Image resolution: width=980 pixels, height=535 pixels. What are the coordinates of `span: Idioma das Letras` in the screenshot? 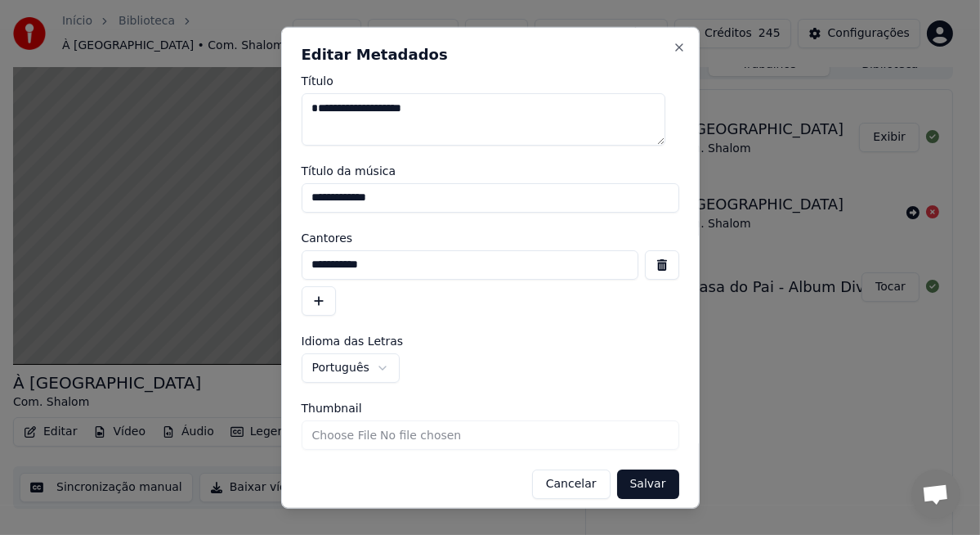 It's located at (352, 341).